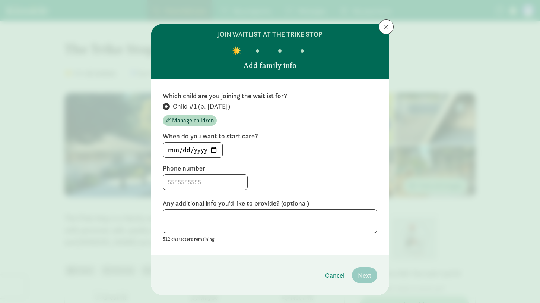  I want to click on span: Cancel, so click(335, 275).